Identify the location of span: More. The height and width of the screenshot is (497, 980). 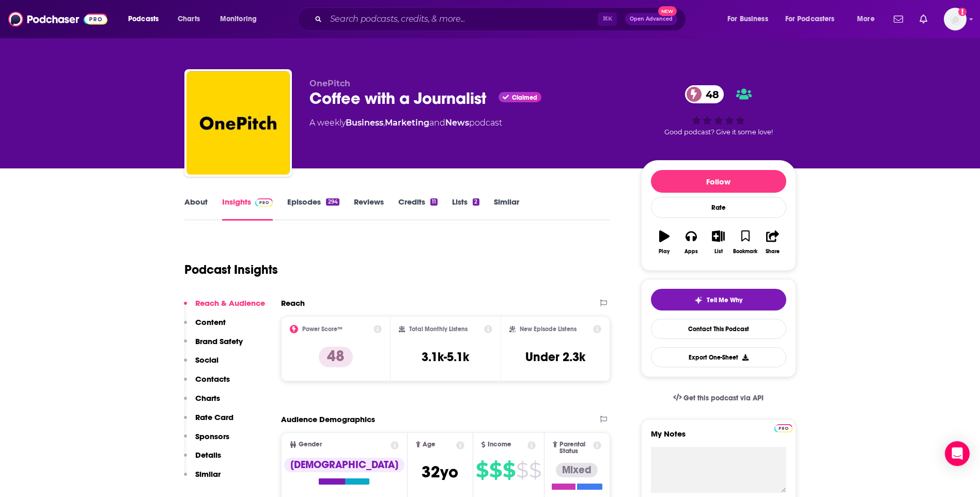
(866, 19).